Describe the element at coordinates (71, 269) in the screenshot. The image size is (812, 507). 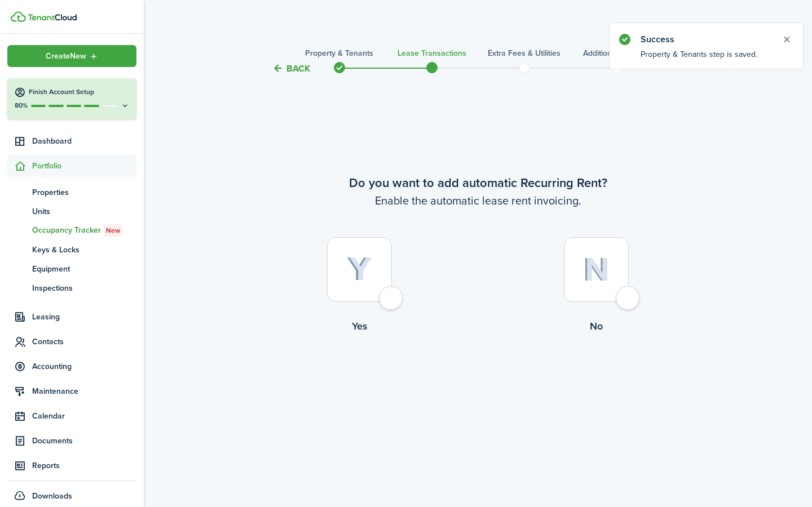
I see `a: Equipment` at that location.